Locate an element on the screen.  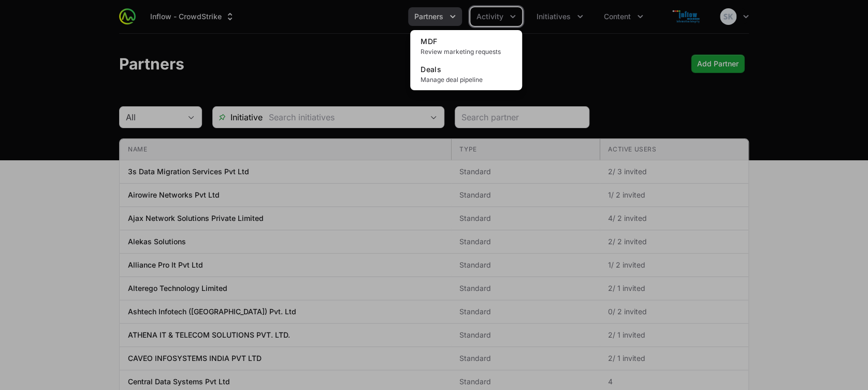
a: MDFReview marketing requests is located at coordinates (466, 46).